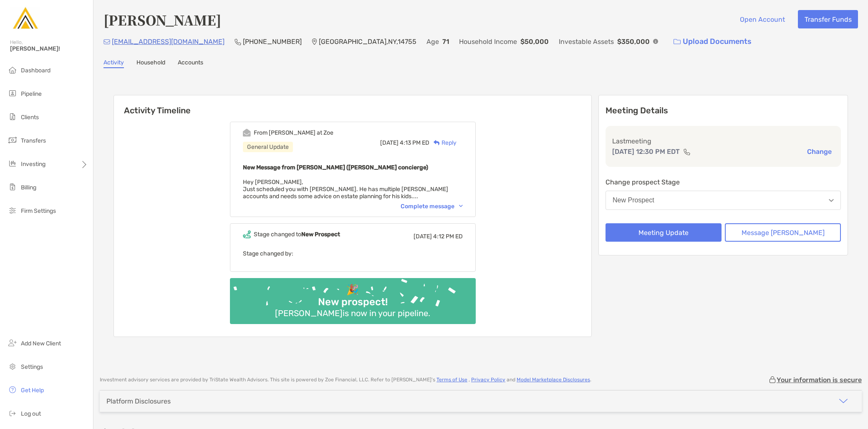  Describe the element at coordinates (33, 164) in the screenshot. I see `span: Investing` at that location.